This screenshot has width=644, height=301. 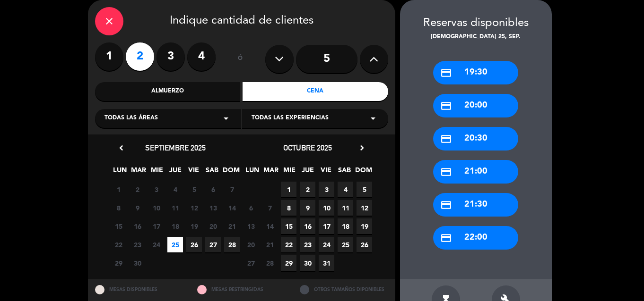 I want to click on span: JUE, so click(x=308, y=172).